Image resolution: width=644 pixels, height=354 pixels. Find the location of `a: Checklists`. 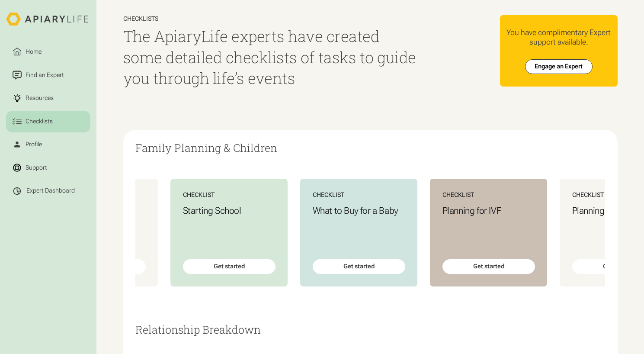

a: Checklists is located at coordinates (48, 122).